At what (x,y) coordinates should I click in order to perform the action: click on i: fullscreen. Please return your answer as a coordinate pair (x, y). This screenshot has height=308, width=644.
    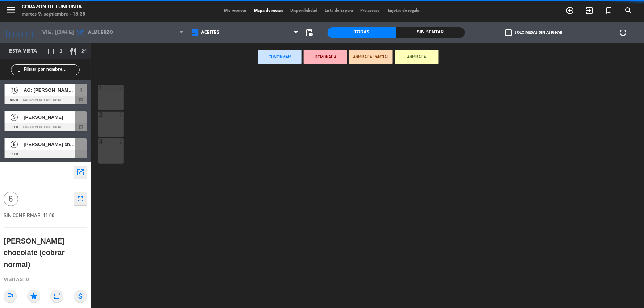
    Looking at the image, I should click on (80, 199).